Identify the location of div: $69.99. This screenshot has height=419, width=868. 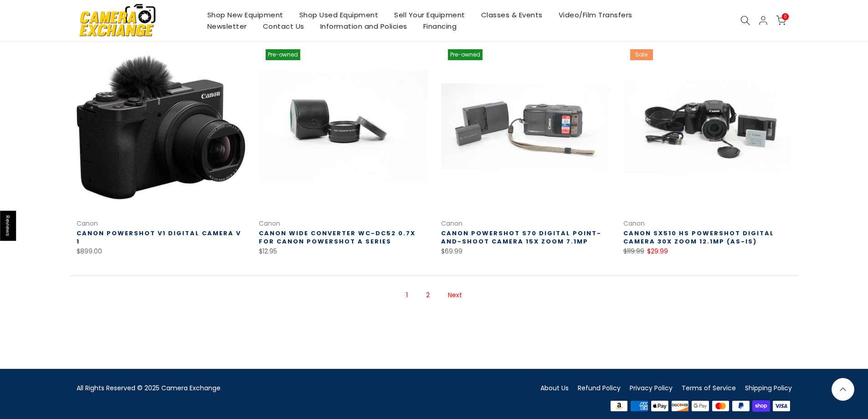
(525, 251).